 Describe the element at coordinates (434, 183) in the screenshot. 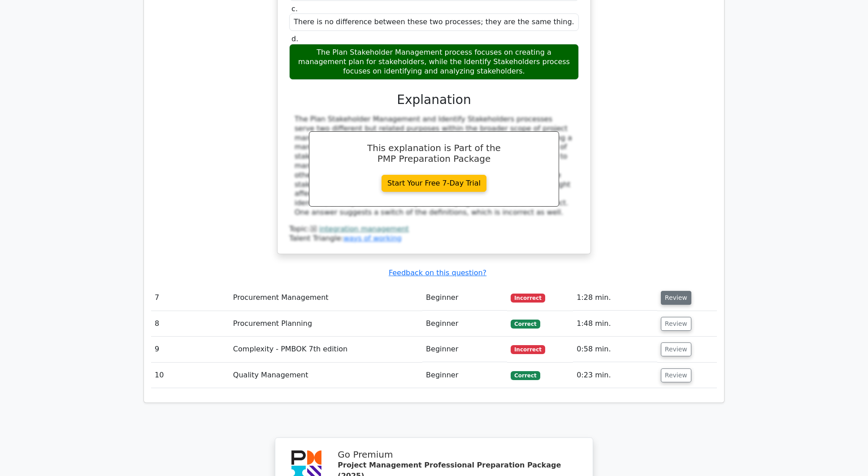

I see `a: Start Your Free 7-Day Trial` at that location.